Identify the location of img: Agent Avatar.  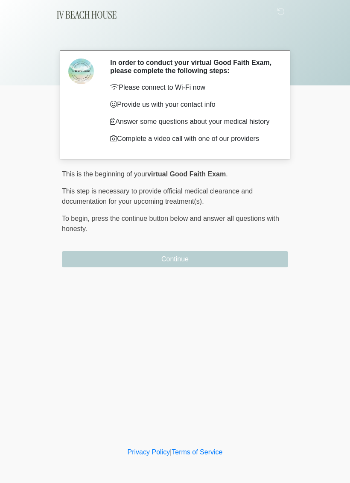
(81, 71).